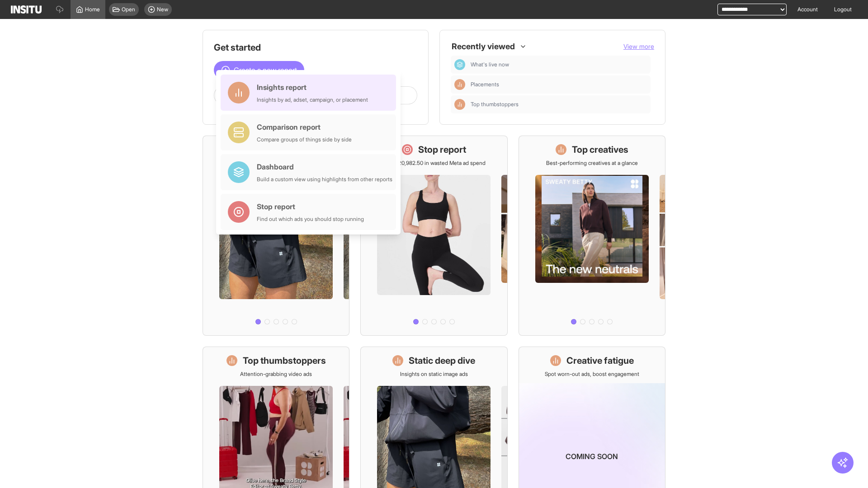 Image resolution: width=868 pixels, height=488 pixels. What do you see at coordinates (304, 127) in the screenshot?
I see `div: Comparison report` at bounding box center [304, 127].